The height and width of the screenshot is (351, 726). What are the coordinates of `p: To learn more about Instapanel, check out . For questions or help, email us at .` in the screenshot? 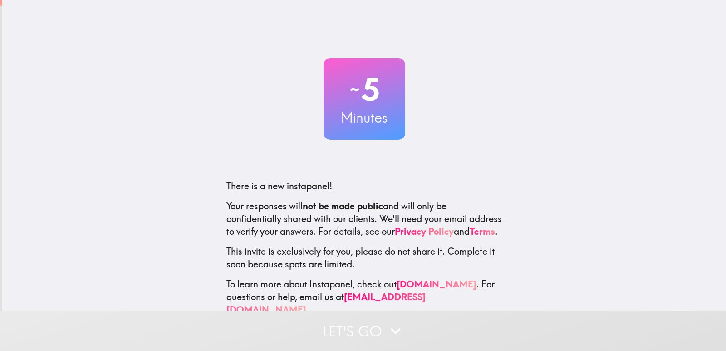 It's located at (364, 297).